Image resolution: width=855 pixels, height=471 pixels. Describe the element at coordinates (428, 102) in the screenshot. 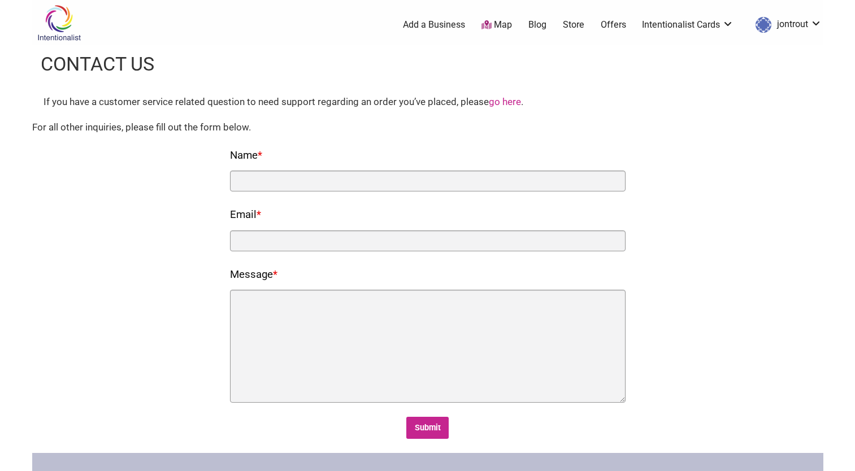

I see `div: If you have a customer service related question to need support regarding an order you’ve placed,...` at that location.